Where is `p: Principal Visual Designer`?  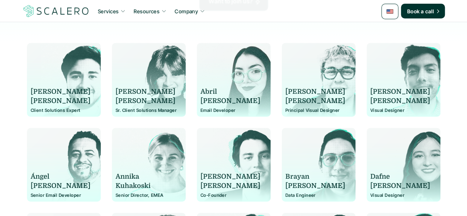 p: Principal Visual Designer is located at coordinates (319, 110).